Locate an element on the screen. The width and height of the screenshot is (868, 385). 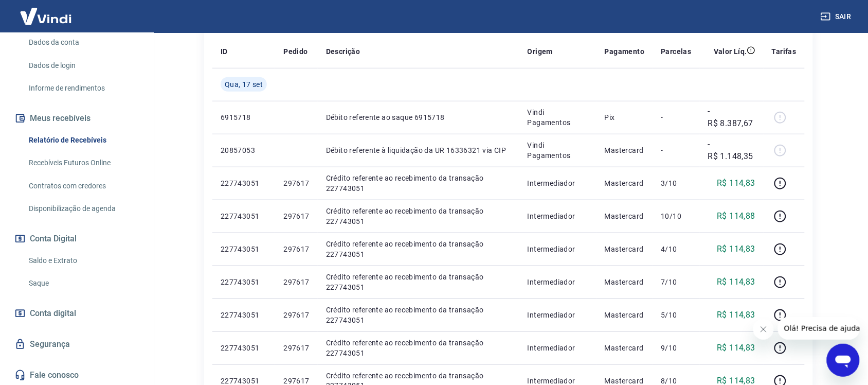
p: Pedido is located at coordinates (295, 51).